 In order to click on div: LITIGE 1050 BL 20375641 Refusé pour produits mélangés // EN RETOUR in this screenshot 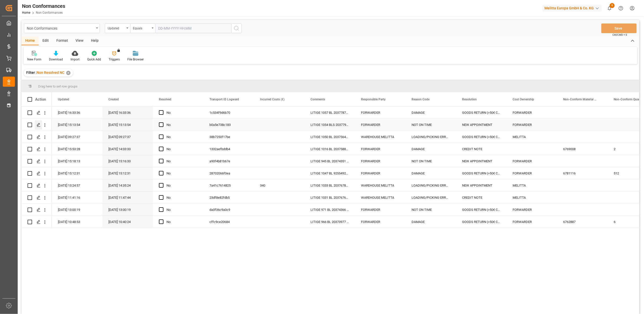, I will do `click(330, 137)`.